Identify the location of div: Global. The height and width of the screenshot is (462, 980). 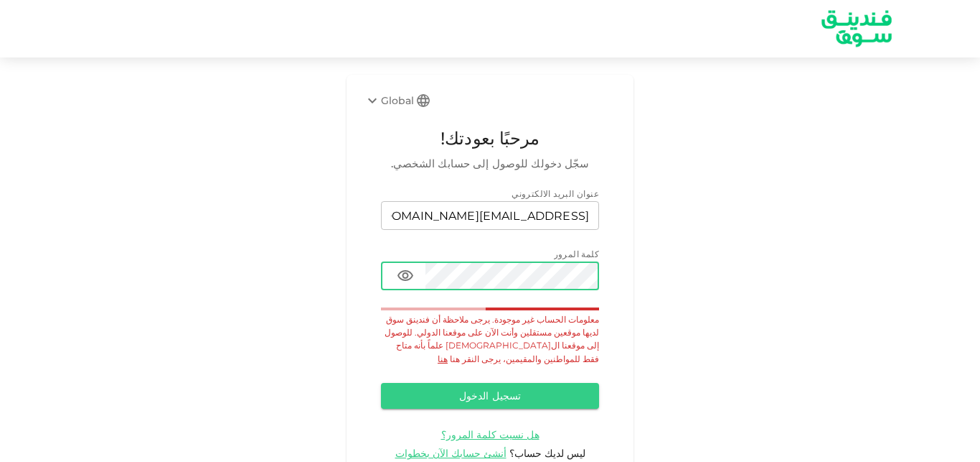
(389, 100).